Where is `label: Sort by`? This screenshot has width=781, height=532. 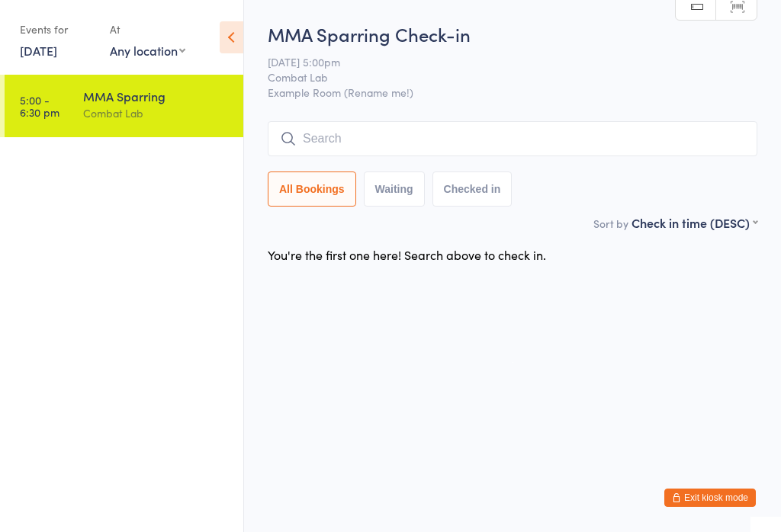 label: Sort by is located at coordinates (611, 223).